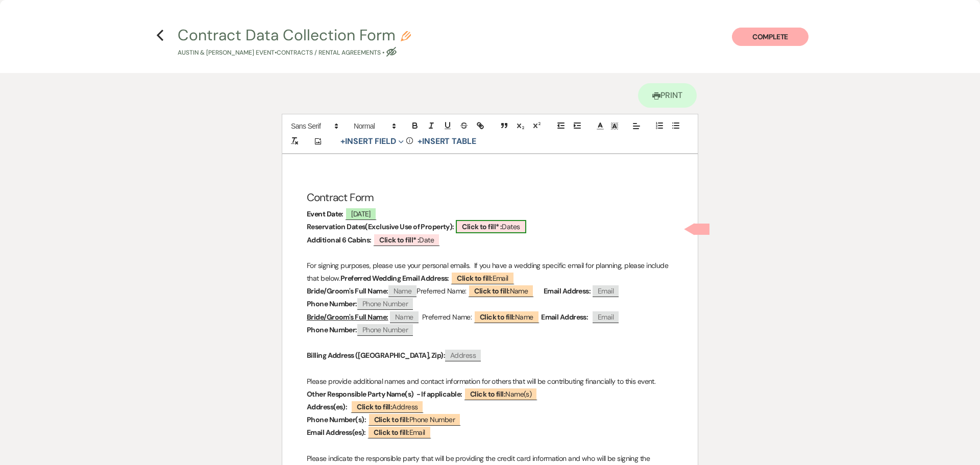 This screenshot has width=980, height=465. Describe the element at coordinates (667, 95) in the screenshot. I see `a: Print` at that location.